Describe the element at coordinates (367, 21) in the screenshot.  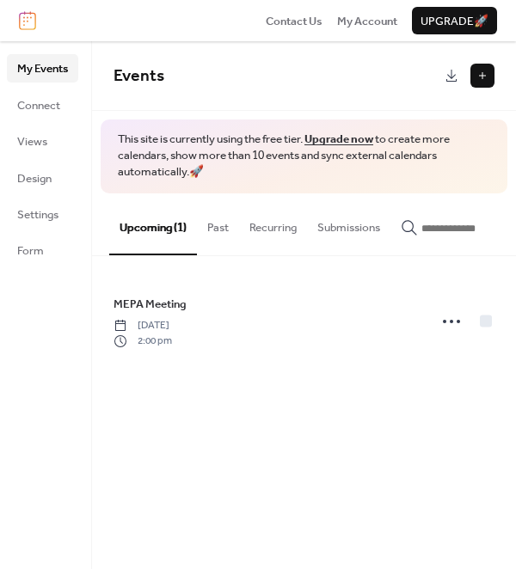
I see `span: My Account` at that location.